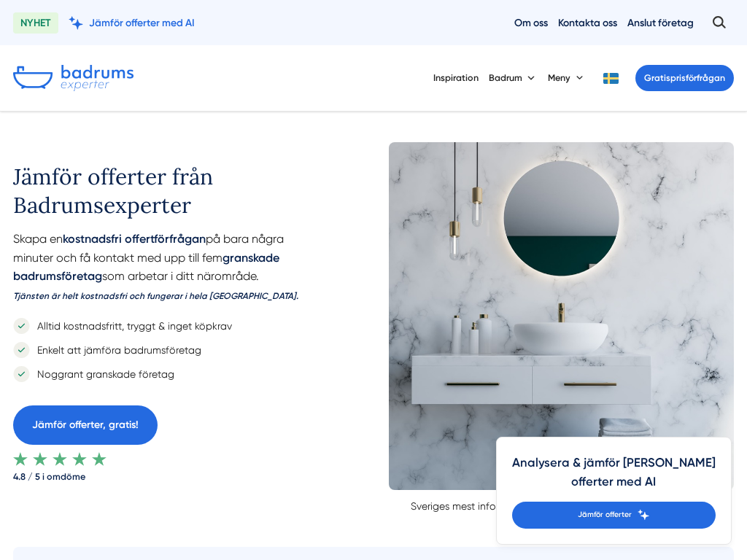 The height and width of the screenshot is (560, 747). I want to click on a: Jämför offerter, gratis!, so click(85, 425).